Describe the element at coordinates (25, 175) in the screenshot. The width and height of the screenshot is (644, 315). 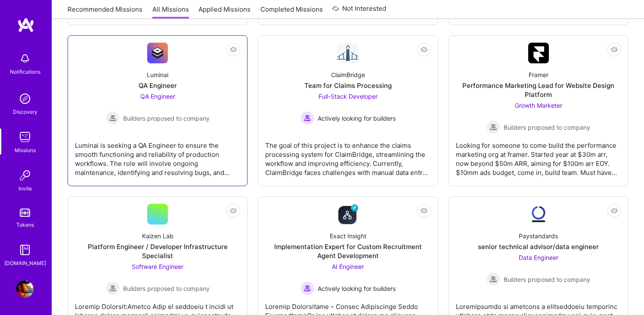
I see `img: Invite` at that location.